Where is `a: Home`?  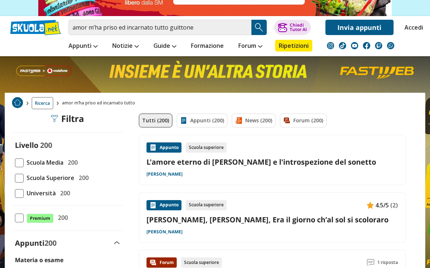 a: Home is located at coordinates (17, 103).